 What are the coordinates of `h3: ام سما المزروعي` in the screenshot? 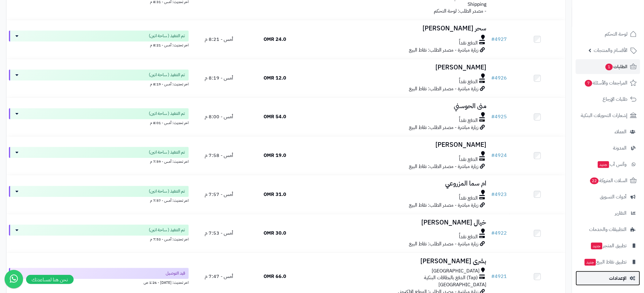 It's located at (396, 183).